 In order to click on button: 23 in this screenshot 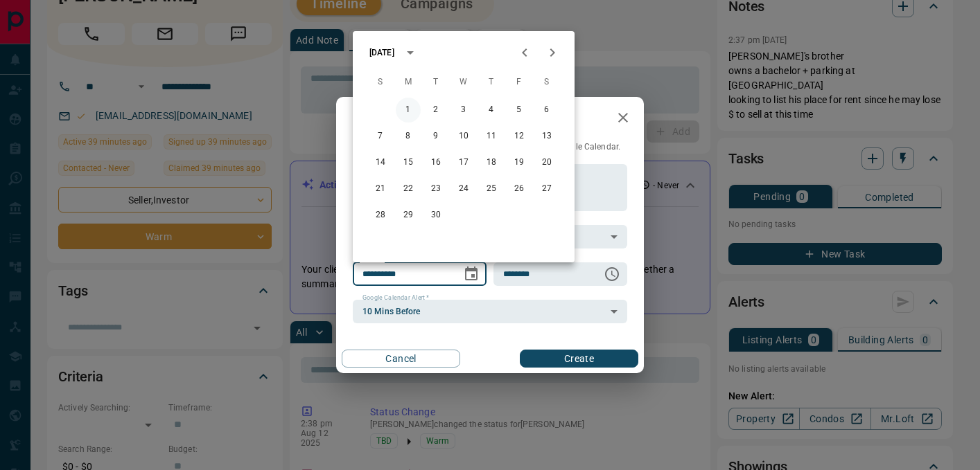, I will do `click(436, 189)`.